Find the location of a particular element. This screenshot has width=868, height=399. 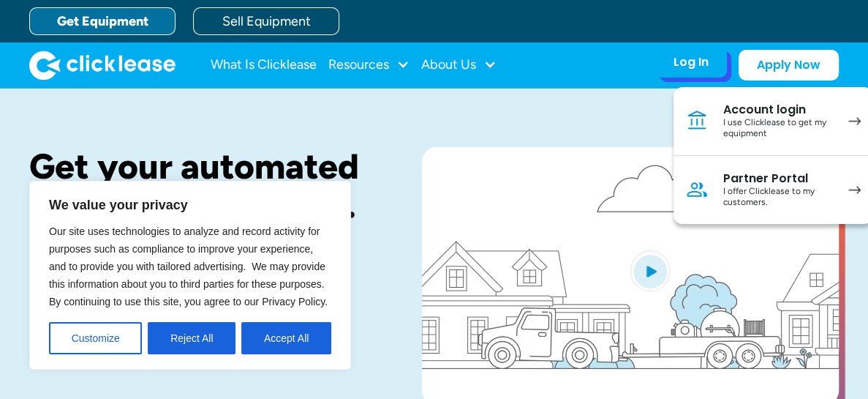

div: Account login is located at coordinates (778, 110).